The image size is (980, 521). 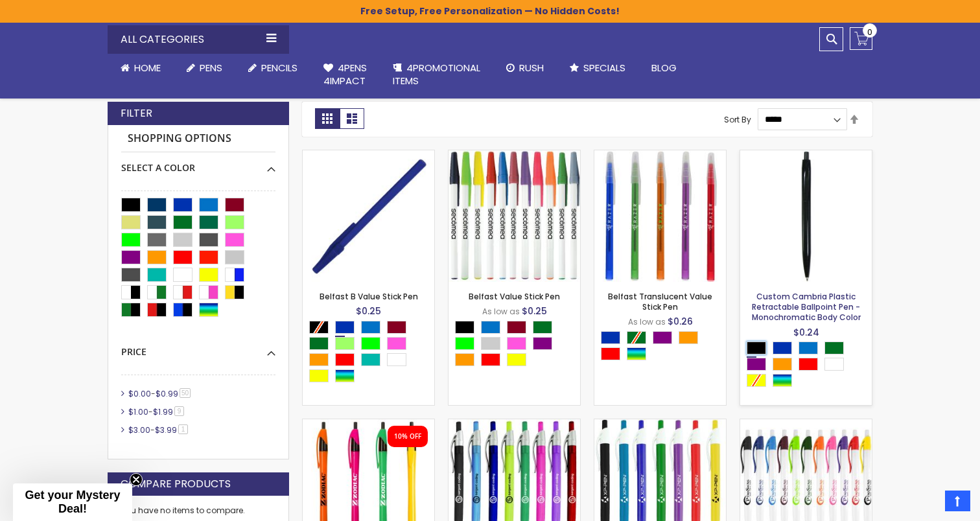 What do you see at coordinates (179, 411) in the screenshot?
I see `span: 9` at bounding box center [179, 411].